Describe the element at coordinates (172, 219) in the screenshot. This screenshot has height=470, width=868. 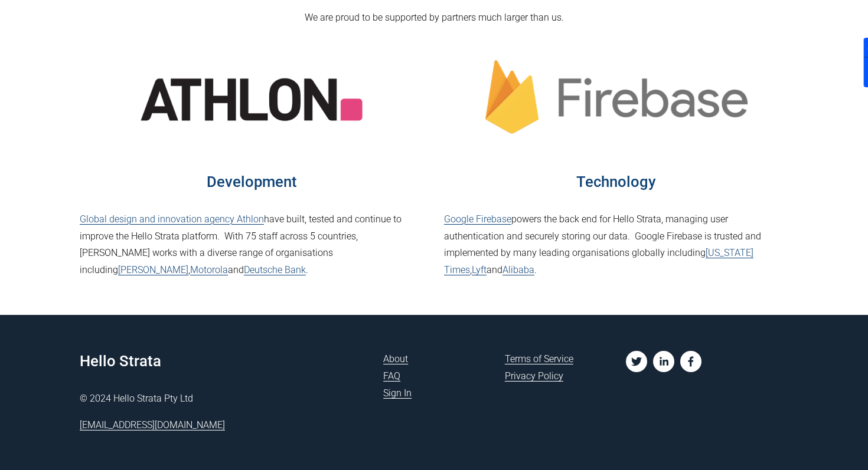
I see `a: Global design and innovation agency Athlon` at that location.